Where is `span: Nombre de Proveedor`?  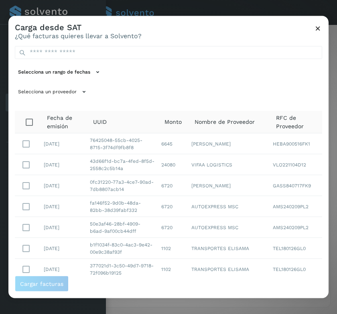
span: Nombre de Proveedor is located at coordinates (225, 122).